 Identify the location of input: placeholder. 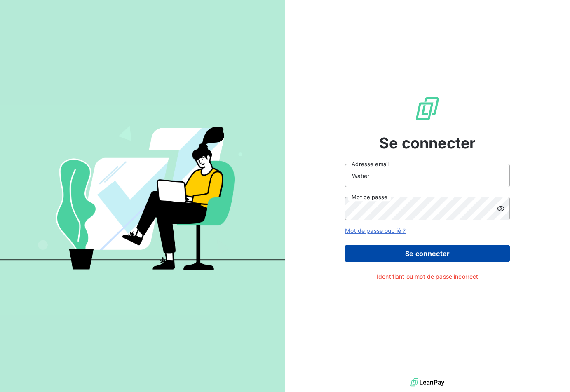
(427, 176).